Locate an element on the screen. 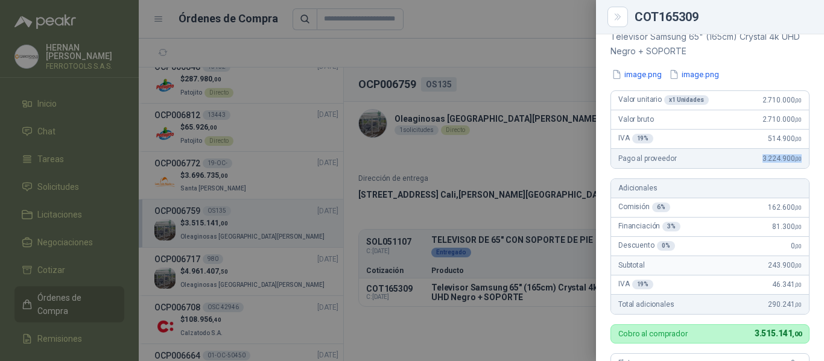 This screenshot has width=824, height=361. span: 3.224.900 is located at coordinates (782, 159).